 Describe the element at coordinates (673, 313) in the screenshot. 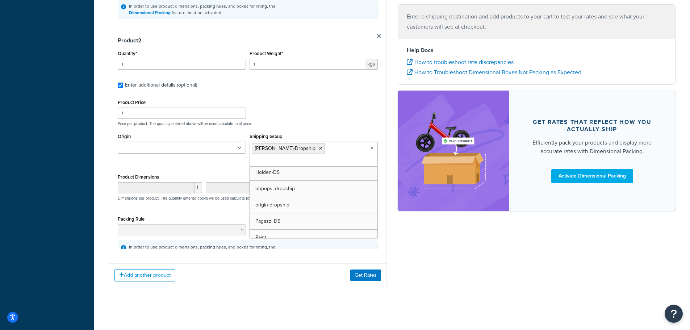

I see `button: Open Resource Center` at that location.